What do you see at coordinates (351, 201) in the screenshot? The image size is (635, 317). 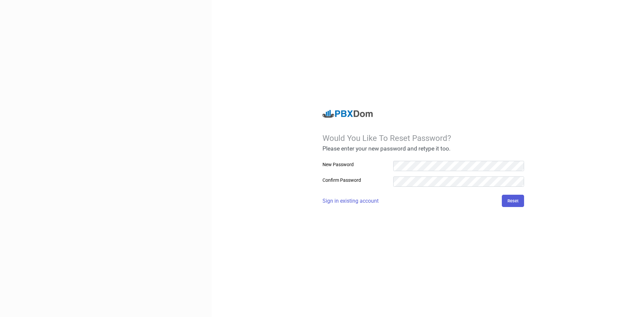 I see `a: Sign in existing account` at bounding box center [351, 201].